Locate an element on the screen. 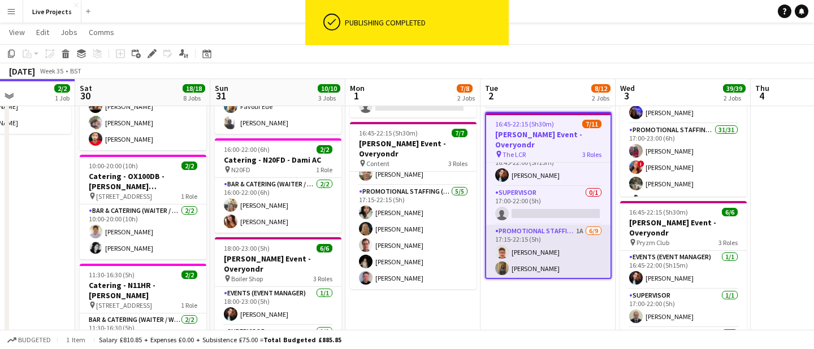 The width and height of the screenshot is (814, 349). span: Pryzm Club is located at coordinates (653, 242).